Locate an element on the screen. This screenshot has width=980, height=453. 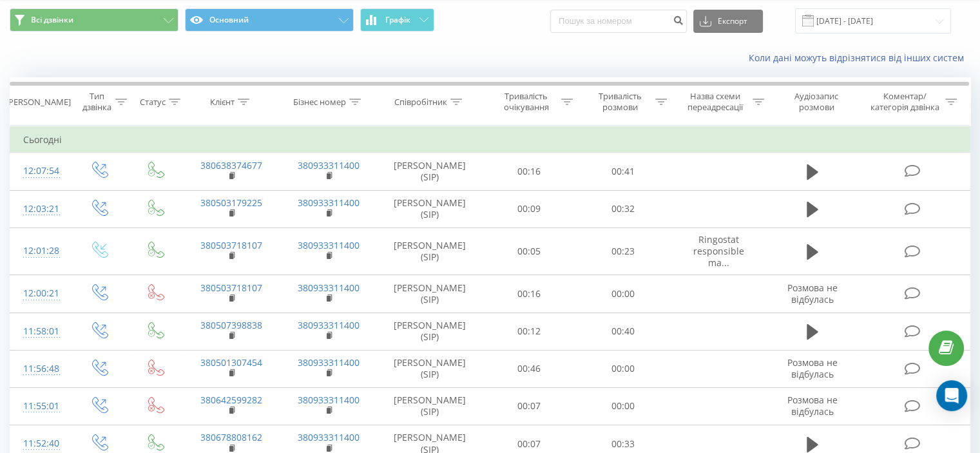
div: 11:55:01 is located at coordinates (40, 406).